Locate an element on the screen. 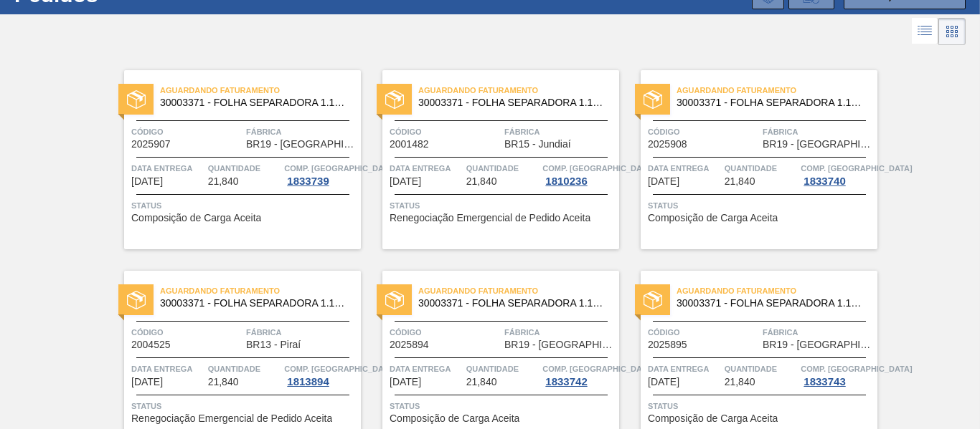  span: 2025895 is located at coordinates (667, 345).